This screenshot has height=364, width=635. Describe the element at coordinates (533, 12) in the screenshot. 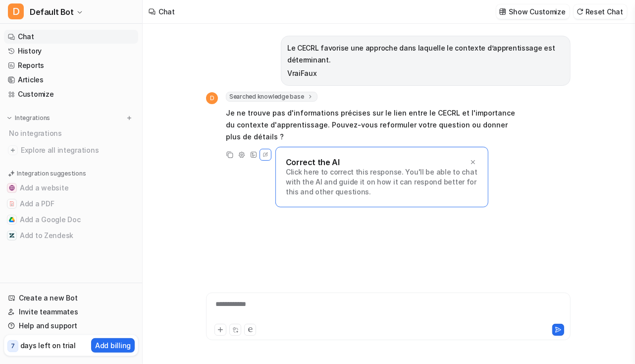

I see `button: Show Customize` at that location.